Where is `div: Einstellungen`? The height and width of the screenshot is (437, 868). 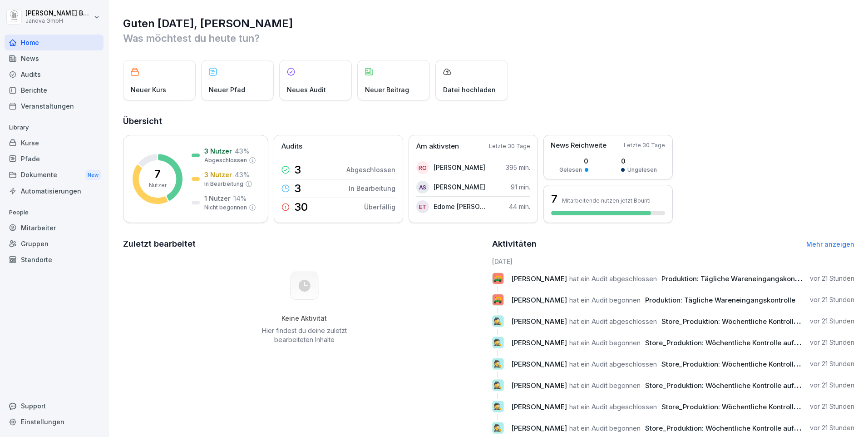
div: Einstellungen is located at coordinates (54, 421).